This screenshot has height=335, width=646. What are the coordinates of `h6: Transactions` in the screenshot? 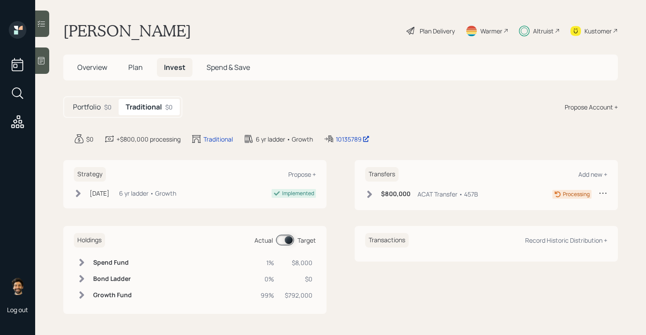 It's located at (387, 240).